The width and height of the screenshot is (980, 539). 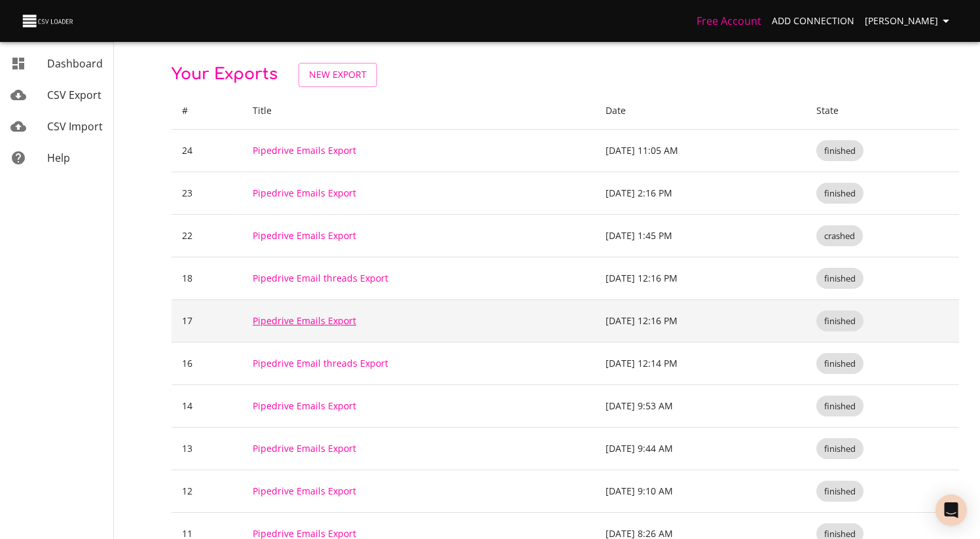 What do you see at coordinates (951, 510) in the screenshot?
I see `div: Open Intercom Messenger` at bounding box center [951, 510].